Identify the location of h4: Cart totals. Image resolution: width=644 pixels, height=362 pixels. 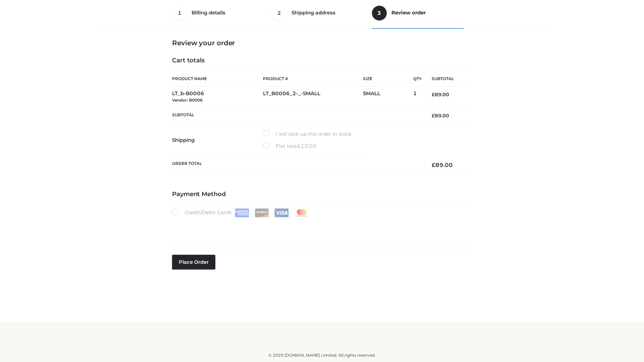
(322, 61).